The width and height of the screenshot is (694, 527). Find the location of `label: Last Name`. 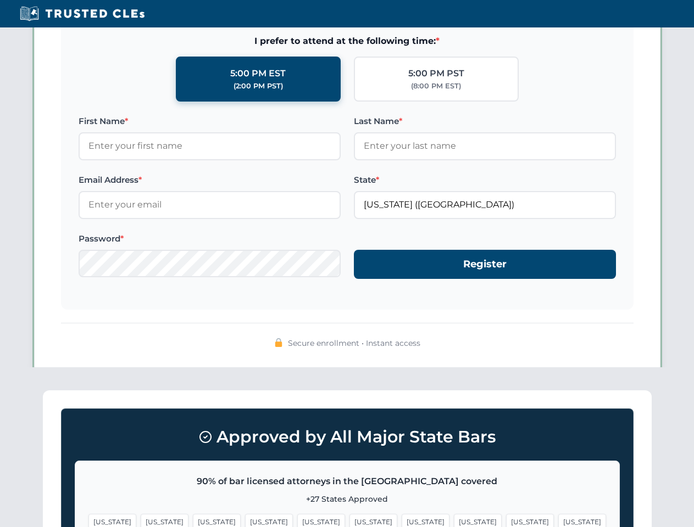

label: Last Name is located at coordinates (484, 121).